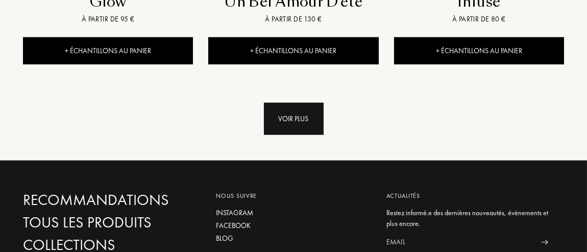 Image resolution: width=587 pixels, height=252 pixels. I want to click on div: Tous les produits, so click(108, 222).